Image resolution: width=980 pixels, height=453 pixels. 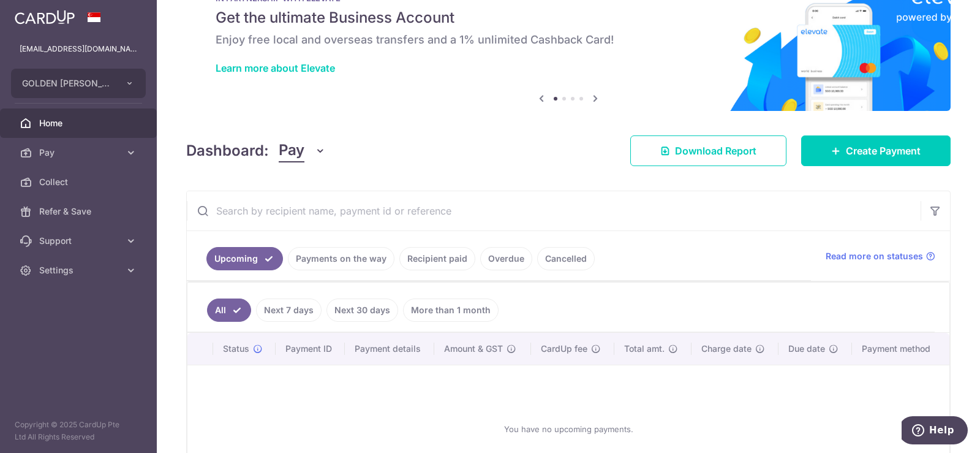 I want to click on span: Refer & Save, so click(x=79, y=212).